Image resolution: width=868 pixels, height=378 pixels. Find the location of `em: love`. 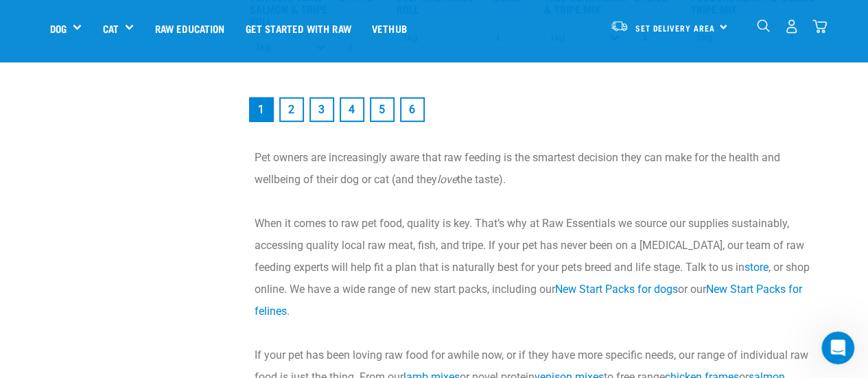

em: love is located at coordinates (446, 179).